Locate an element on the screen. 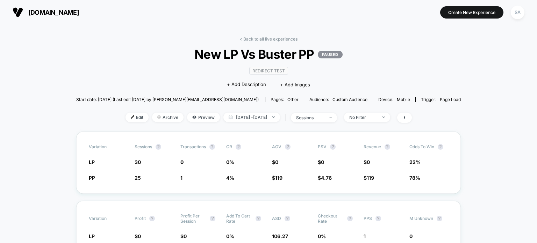  div: Trigger: is located at coordinates (441, 99).